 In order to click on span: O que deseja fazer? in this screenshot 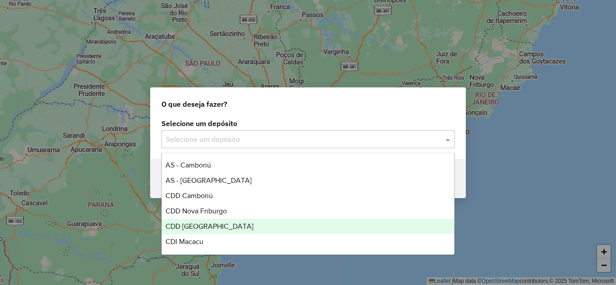, I will do `click(194, 104)`.